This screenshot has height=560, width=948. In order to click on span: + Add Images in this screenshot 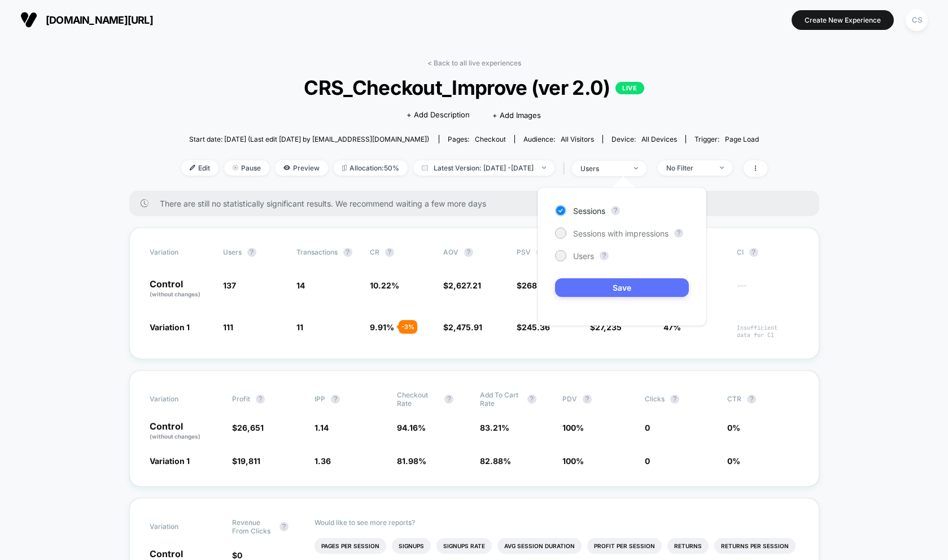, I will do `click(516, 115)`.